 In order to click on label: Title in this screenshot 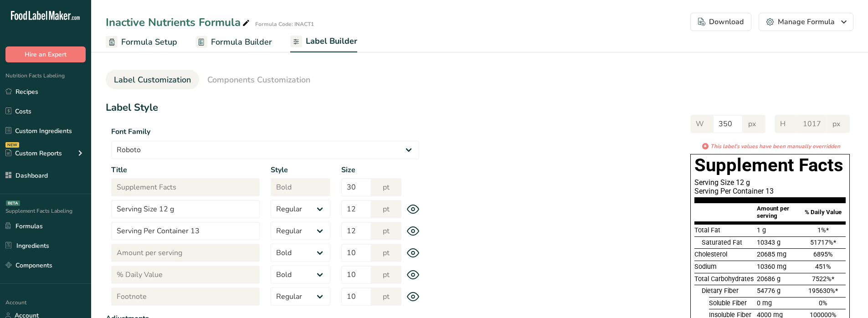, I will do `click(185, 170)`.